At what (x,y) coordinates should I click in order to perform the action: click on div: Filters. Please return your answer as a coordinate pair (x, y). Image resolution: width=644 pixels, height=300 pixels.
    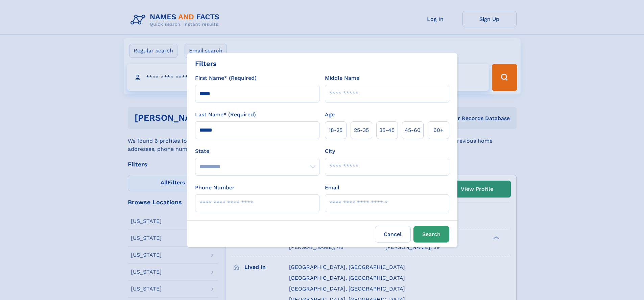
    Looking at the image, I should click on (206, 64).